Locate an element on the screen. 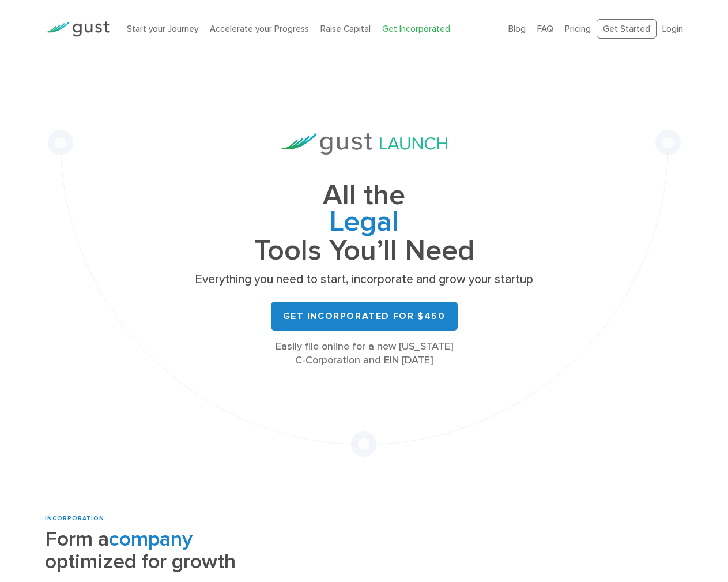  a: Login is located at coordinates (673, 29).